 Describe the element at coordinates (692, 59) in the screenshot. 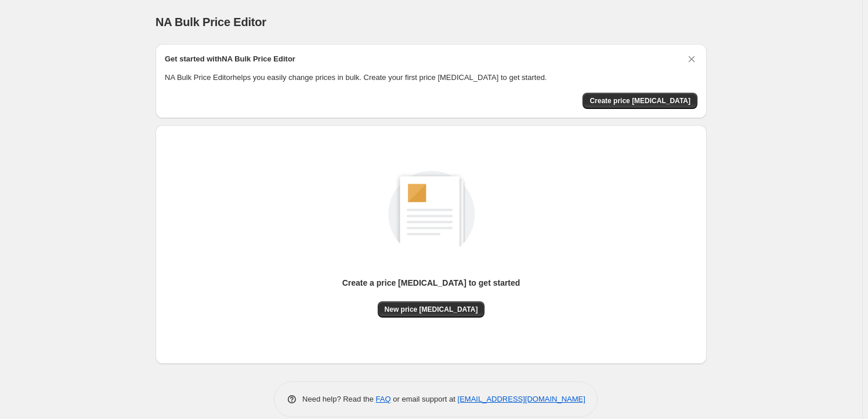

I see `button: Dismiss card` at that location.